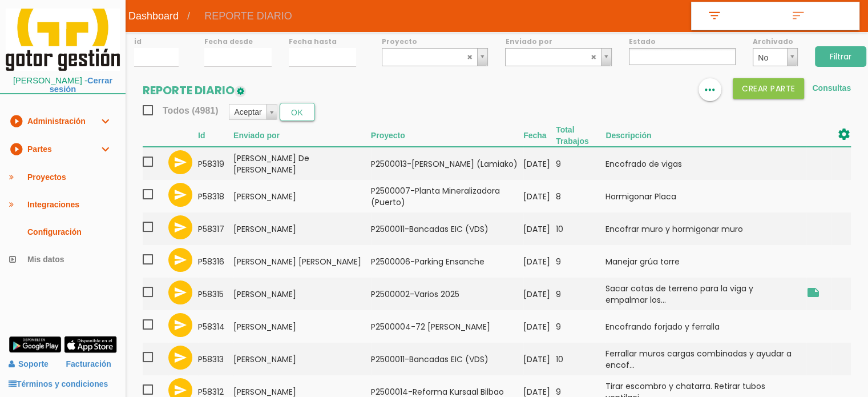  I want to click on td: Sacar cotas de terreno para la viga y empalmar los..., so click(703, 293).